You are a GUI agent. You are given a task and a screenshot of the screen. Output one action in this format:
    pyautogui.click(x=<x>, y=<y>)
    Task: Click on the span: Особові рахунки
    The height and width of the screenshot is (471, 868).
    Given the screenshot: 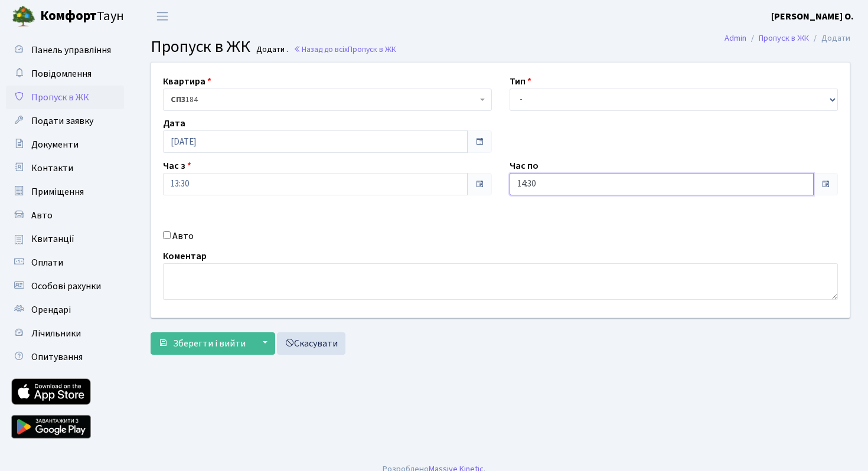 What is the action you would take?
    pyautogui.click(x=66, y=286)
    